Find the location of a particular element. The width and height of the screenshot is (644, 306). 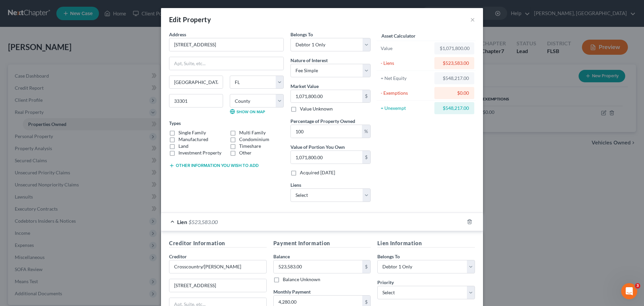

label: Multi Family is located at coordinates (252, 133).